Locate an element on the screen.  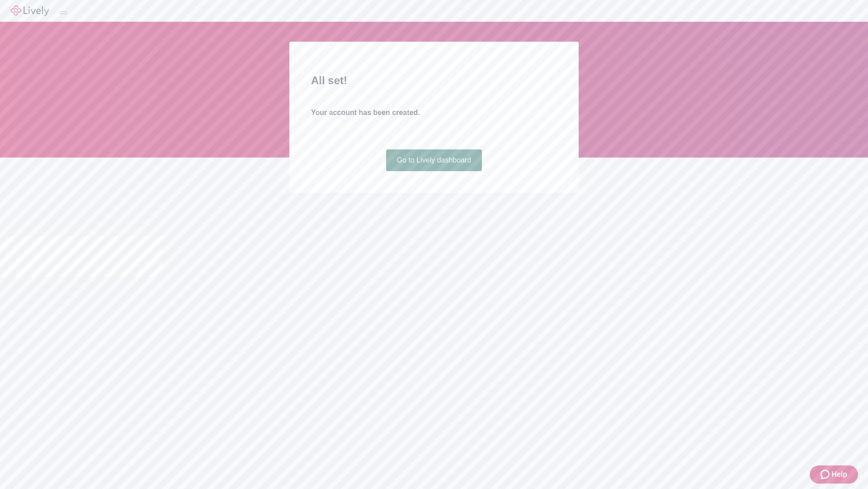
img: Lively is located at coordinates (30, 11).